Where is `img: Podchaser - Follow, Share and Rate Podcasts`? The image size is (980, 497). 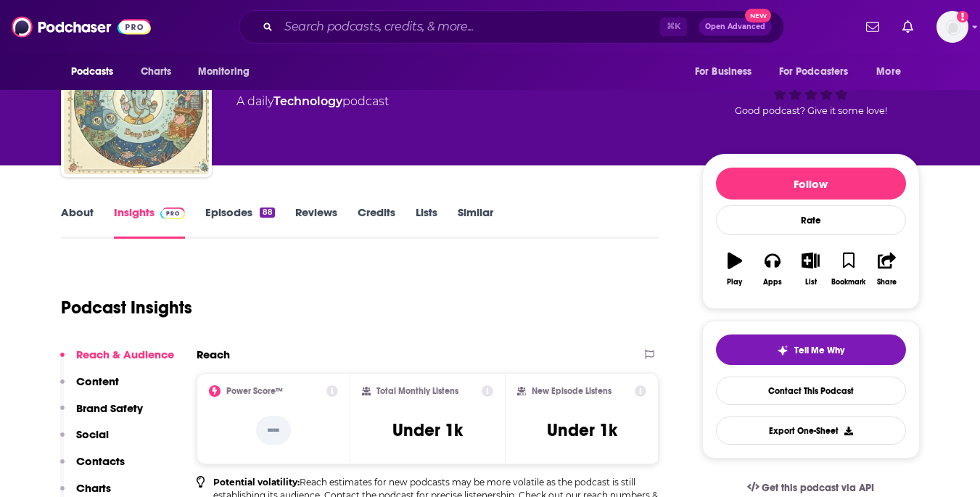
img: Podchaser - Follow, Share and Rate Podcasts is located at coordinates (81, 27).